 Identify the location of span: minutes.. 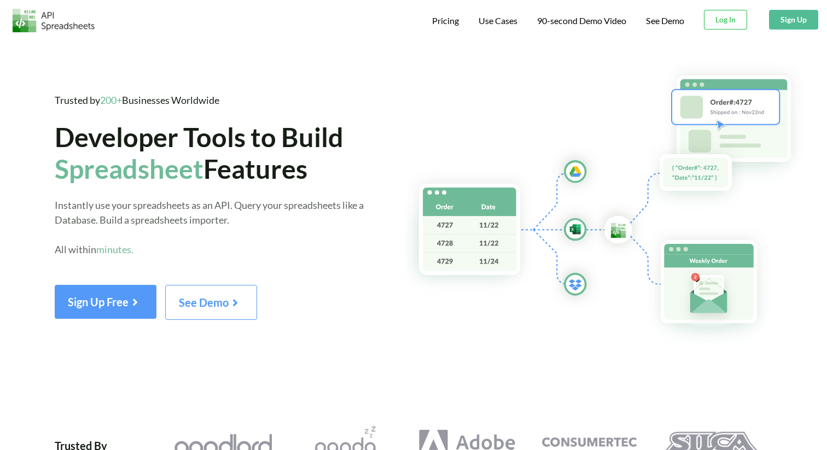
(115, 249).